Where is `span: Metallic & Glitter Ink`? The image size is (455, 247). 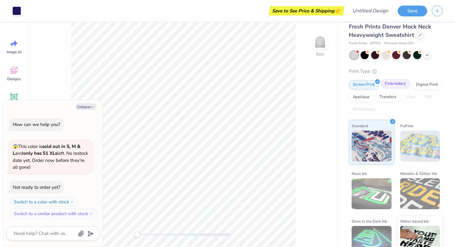 span: Metallic & Glitter Ink is located at coordinates (419, 173).